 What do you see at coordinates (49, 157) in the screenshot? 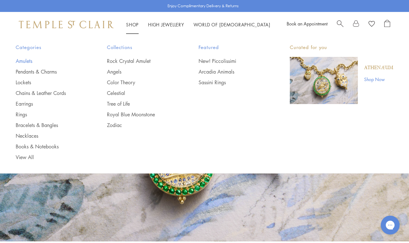
I see `a: View All` at bounding box center [49, 157].